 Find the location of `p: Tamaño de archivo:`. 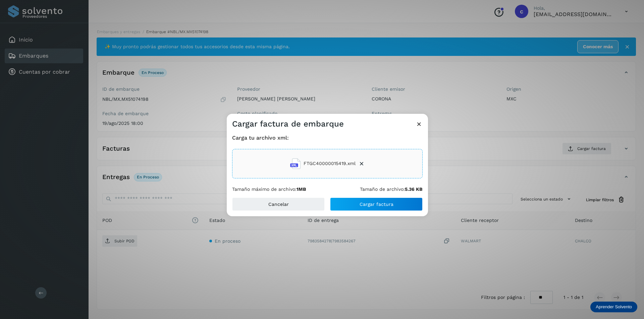

p: Tamaño de archivo: is located at coordinates (391, 189).